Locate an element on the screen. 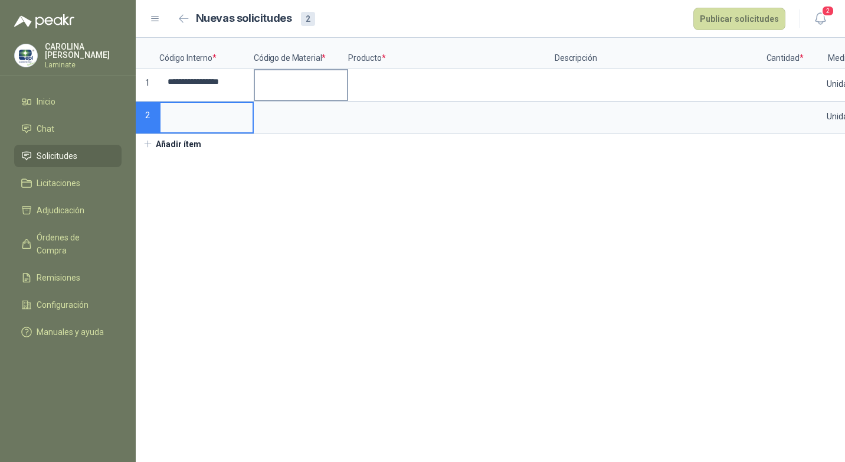 This screenshot has width=845, height=462. p: Producto is located at coordinates (452, 53).